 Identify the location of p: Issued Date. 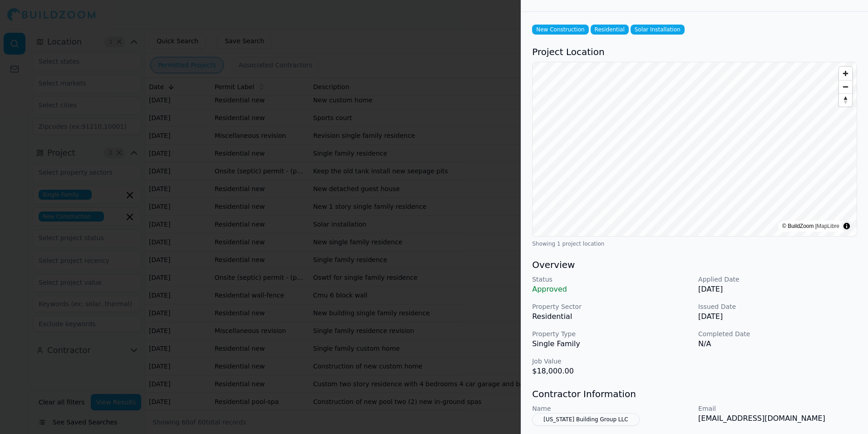
(777, 307).